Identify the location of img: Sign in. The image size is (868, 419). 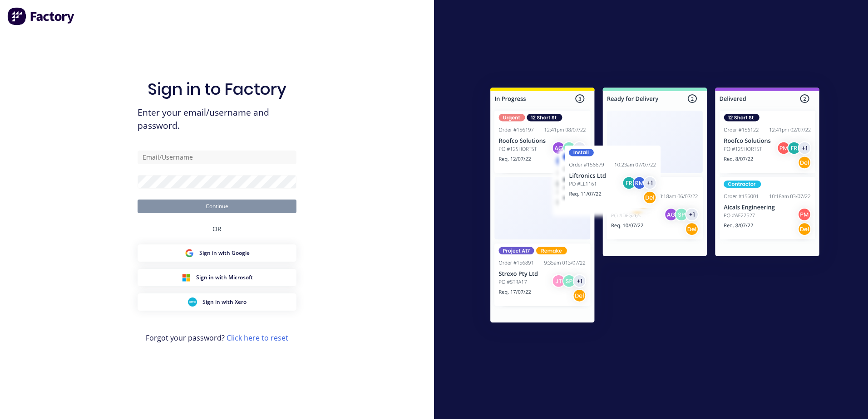
(654, 207).